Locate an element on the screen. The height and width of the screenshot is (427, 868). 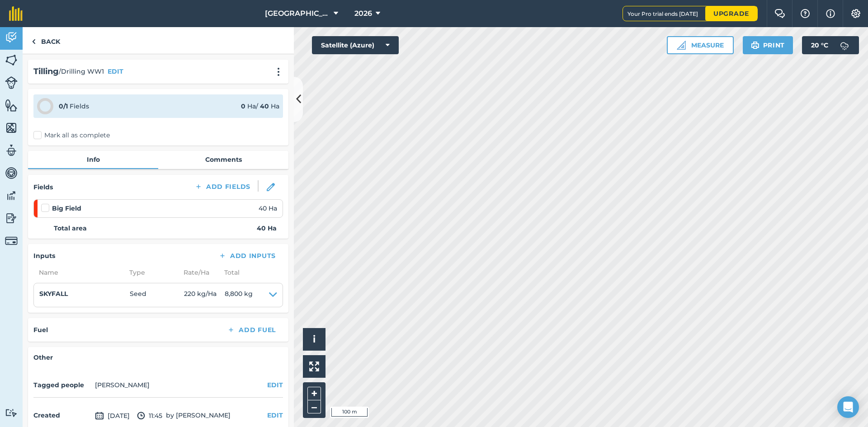
span: 40 Ha is located at coordinates (268, 208).